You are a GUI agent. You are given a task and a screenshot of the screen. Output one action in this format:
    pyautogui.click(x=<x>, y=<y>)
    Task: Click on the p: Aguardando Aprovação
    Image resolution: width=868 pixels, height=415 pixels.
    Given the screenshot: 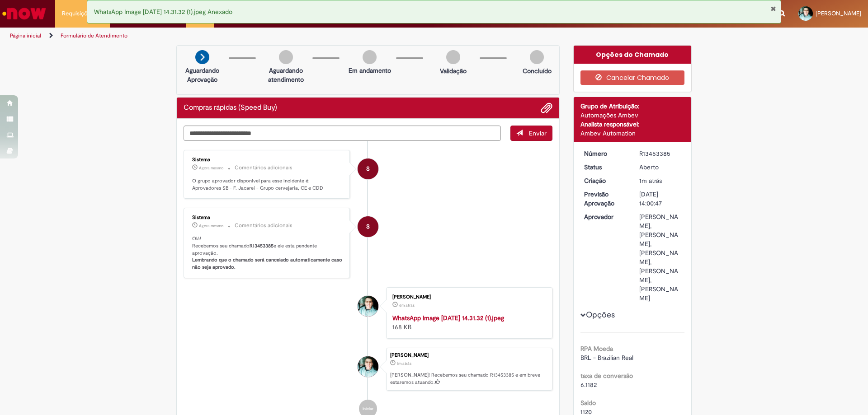 What is the action you would take?
    pyautogui.click(x=202, y=75)
    